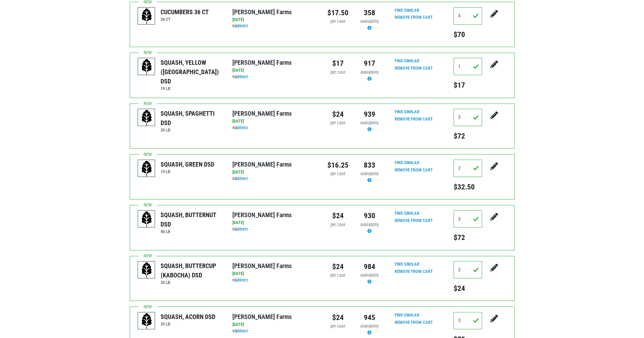 The width and height of the screenshot is (644, 338). I want to click on div: $16.25, so click(338, 166).